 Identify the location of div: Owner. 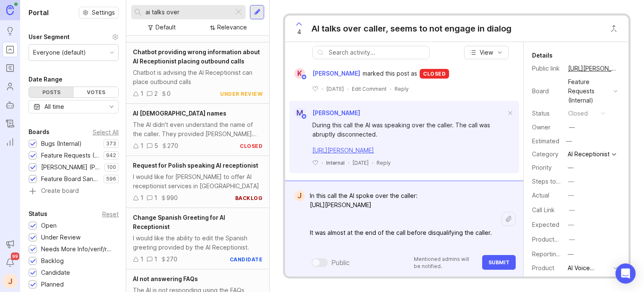
(547, 127).